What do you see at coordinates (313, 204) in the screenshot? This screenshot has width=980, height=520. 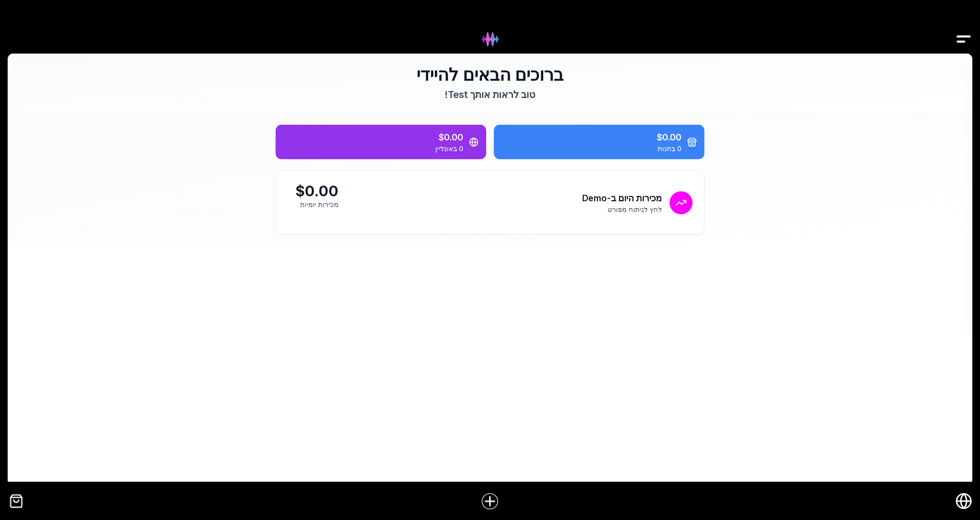 I see `div: מכירות יומיות` at bounding box center [313, 204].